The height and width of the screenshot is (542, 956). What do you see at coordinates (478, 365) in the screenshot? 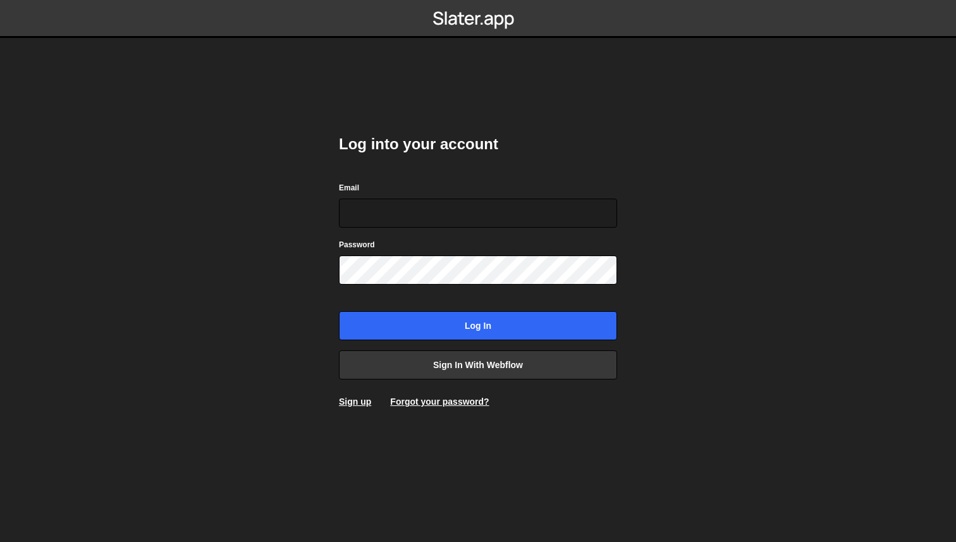
I see `a: Sign in with Webflow` at bounding box center [478, 365].